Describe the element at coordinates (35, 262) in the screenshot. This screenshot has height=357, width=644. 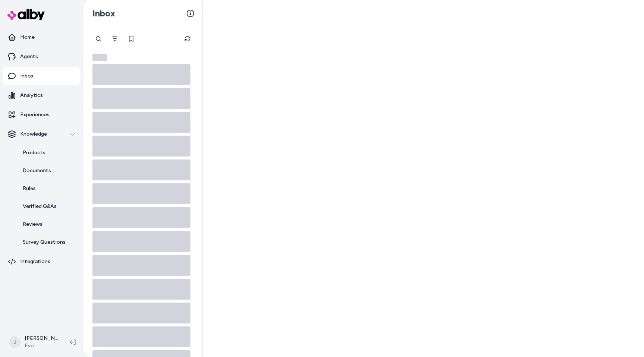
I see `p: Integrations` at that location.